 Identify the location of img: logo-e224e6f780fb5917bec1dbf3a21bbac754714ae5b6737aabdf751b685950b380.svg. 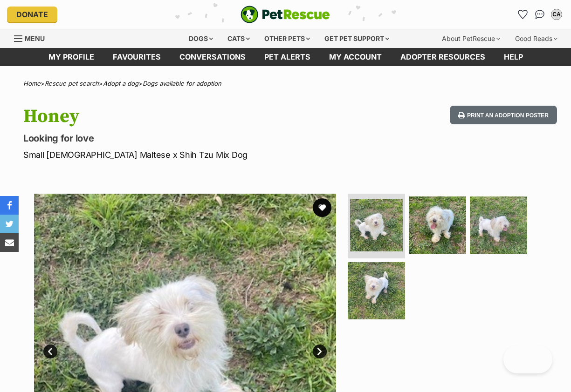
(285, 14).